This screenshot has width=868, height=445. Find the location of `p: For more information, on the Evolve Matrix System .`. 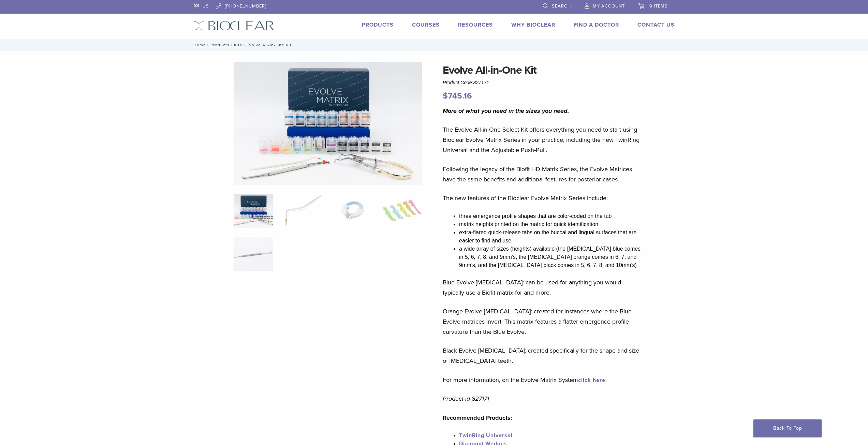

p: For more information, on the Evolve Matrix System . is located at coordinates (543, 380).